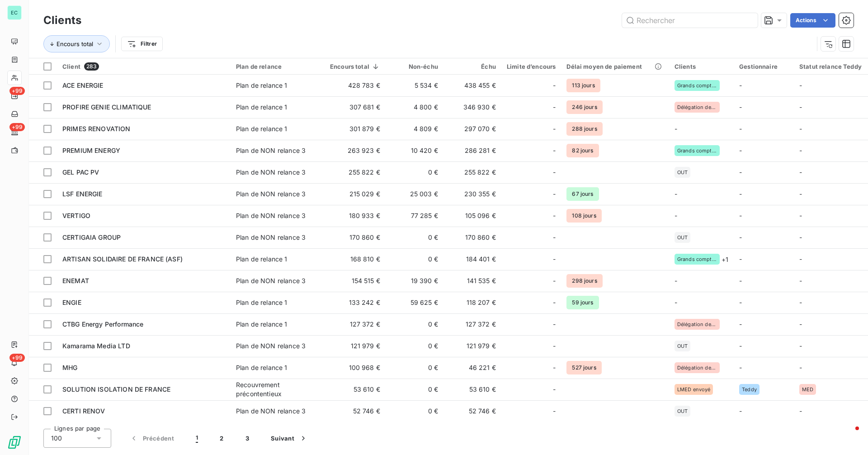 The width and height of the screenshot is (868, 455). Describe the element at coordinates (750, 389) in the screenshot. I see `span: Teddy` at that location.